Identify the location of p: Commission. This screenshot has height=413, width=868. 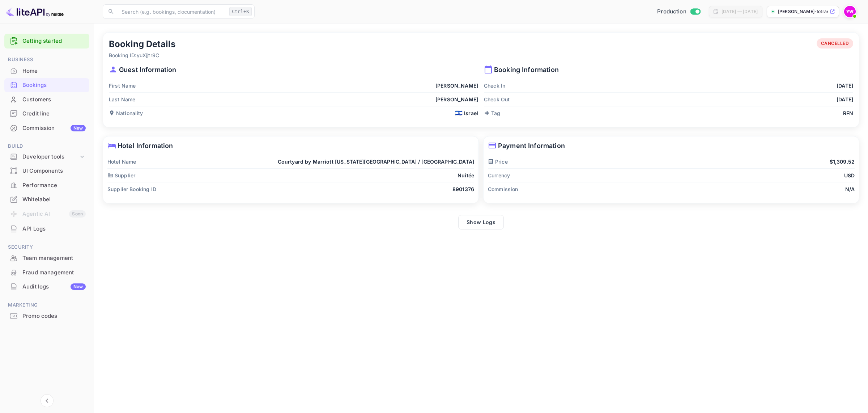
(503, 189).